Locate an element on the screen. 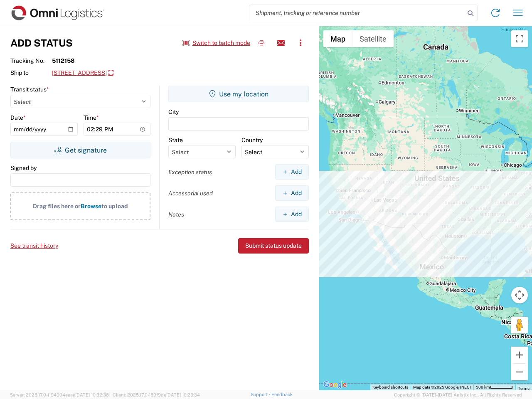  label: Transit status is located at coordinates (29, 89).